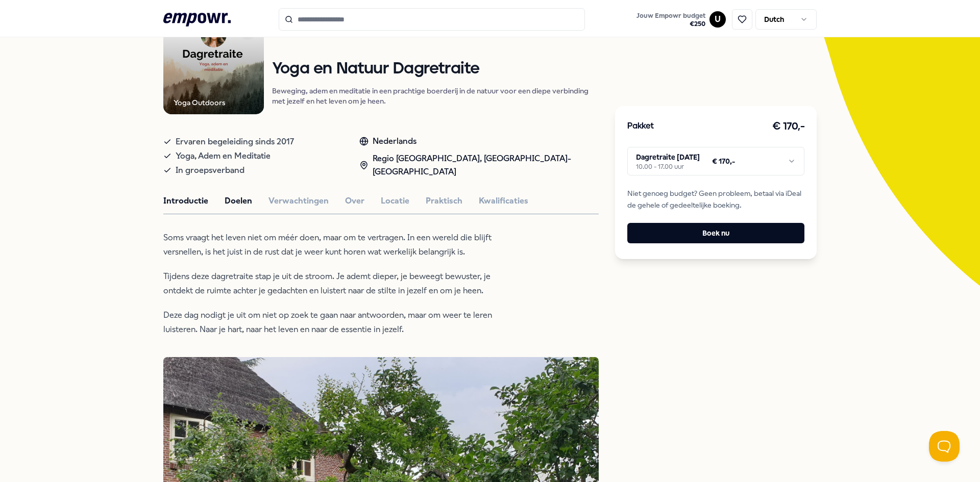 This screenshot has height=482, width=980. What do you see at coordinates (329, 322) in the screenshot?
I see `p: Deze dag nodigt je uit om niet op zoek te gaan naar antwoorden, maar om weer te leren luisteren. ...` at bounding box center [329, 322].